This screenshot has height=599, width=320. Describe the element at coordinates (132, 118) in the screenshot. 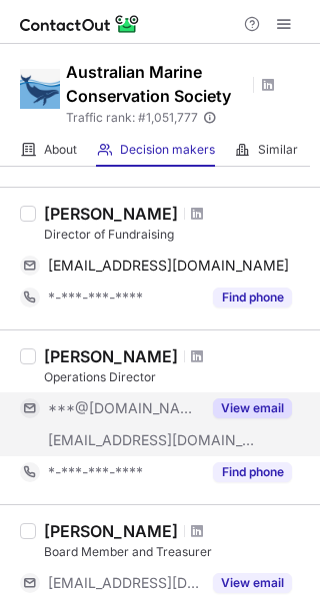

I see `span: Traffic rank: # 1,051,777` at that location.